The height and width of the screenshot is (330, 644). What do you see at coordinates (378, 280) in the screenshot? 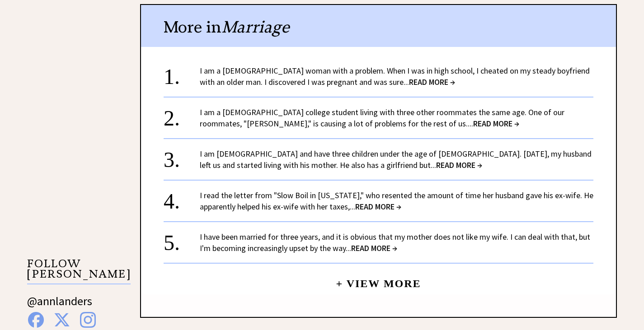
I see `a: + View More` at bounding box center [378, 280].